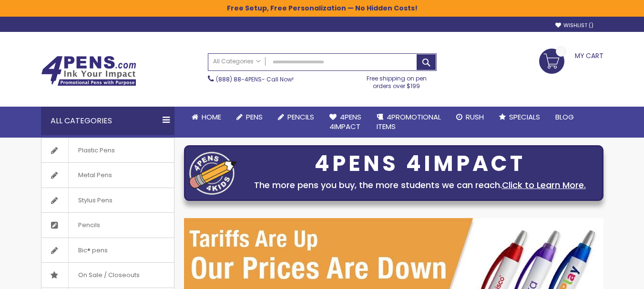 The image size is (644, 289). I want to click on span: Blog, so click(564, 116).